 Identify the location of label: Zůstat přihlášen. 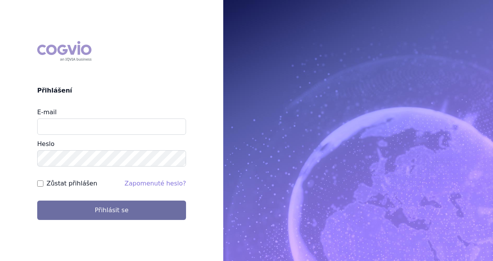
(72, 184).